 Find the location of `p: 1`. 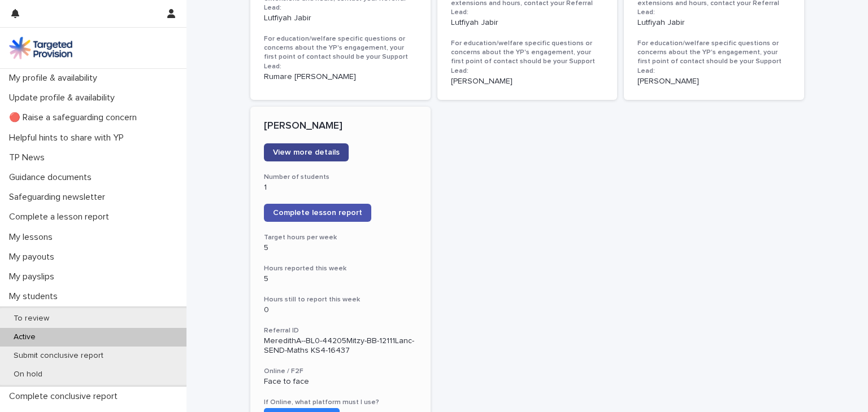

p: 1 is located at coordinates (341, 187).